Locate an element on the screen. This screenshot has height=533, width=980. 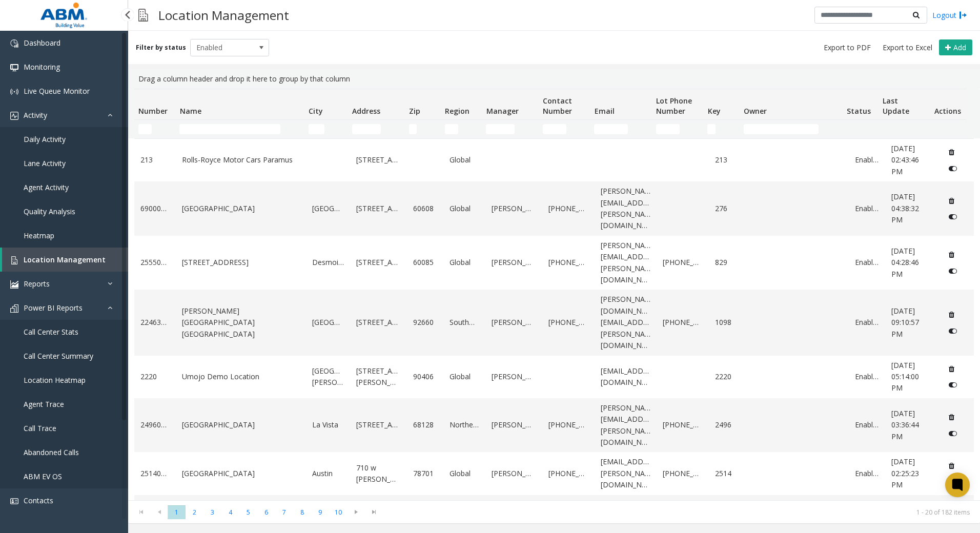
td: City Filter is located at coordinates (326, 129).